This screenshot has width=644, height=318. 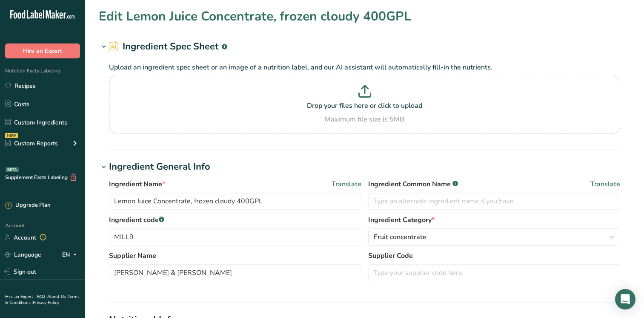 What do you see at coordinates (20, 297) in the screenshot?
I see `a: Hire an Expert .` at bounding box center [20, 297].